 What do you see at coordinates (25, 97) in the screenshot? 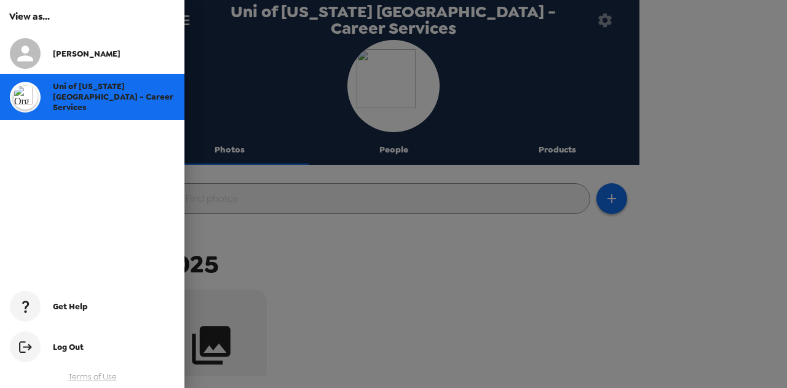
I see `img: org logo` at bounding box center [25, 97].